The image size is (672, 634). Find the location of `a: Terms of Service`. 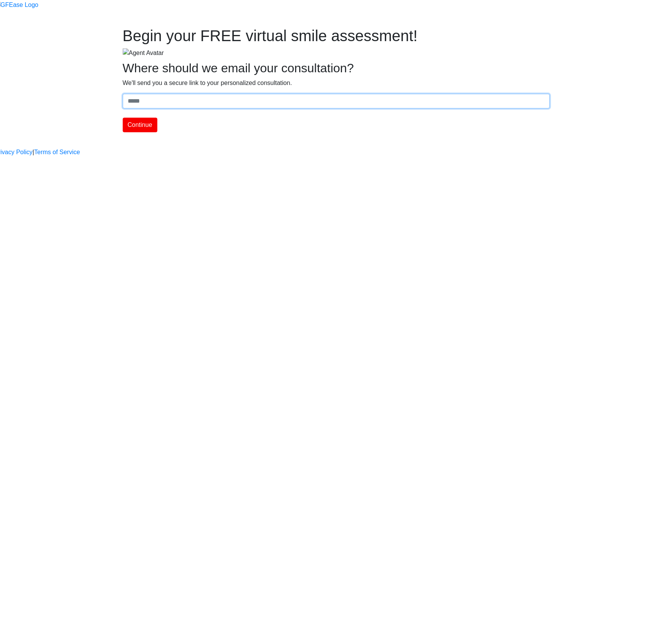

a: Terms of Service is located at coordinates (57, 153).